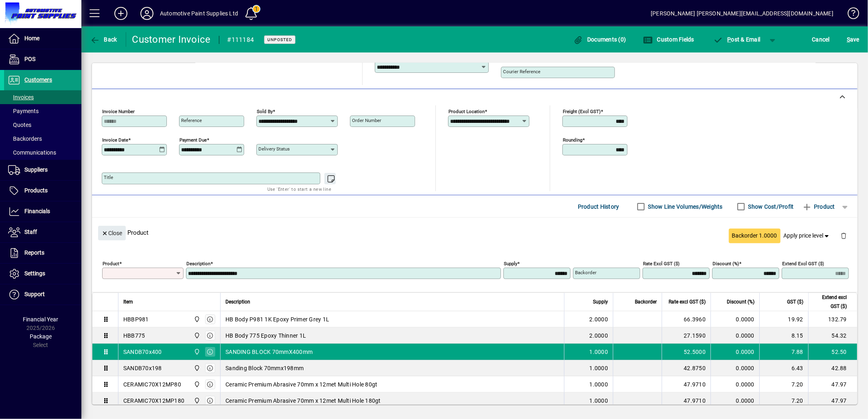 This screenshot has height=419, width=868. I want to click on span: Support, so click(35, 294).